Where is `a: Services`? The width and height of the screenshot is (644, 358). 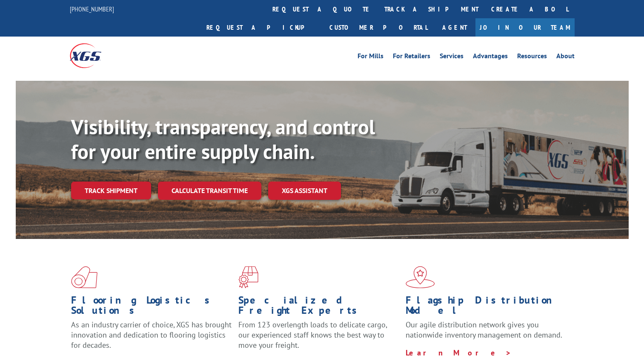 a: Services is located at coordinates (452, 57).